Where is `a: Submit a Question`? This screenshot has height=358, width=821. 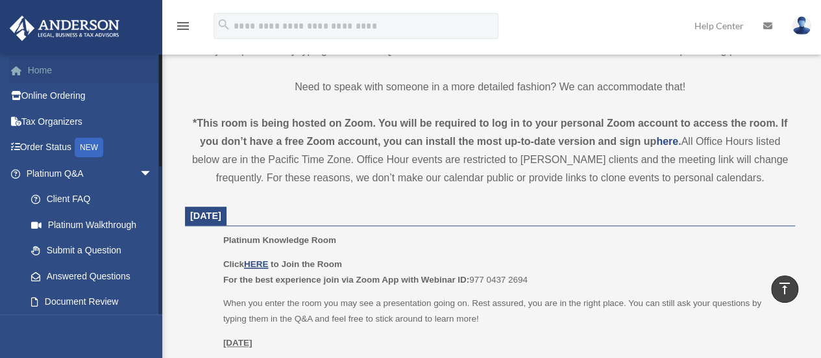 a: Submit a Question is located at coordinates (95, 250).